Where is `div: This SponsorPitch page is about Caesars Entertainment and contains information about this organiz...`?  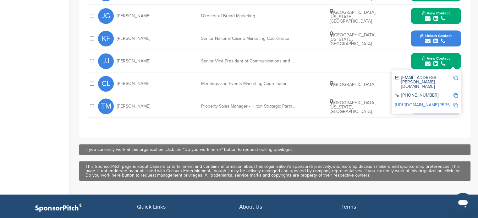 div: This SponsorPitch page is about Caesars Entertainment and contains information about this organiz... is located at coordinates (274, 171).